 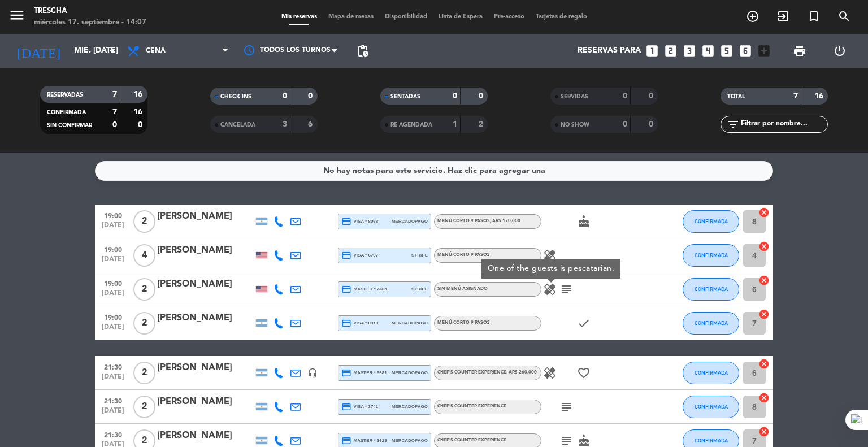 What do you see at coordinates (708, 51) in the screenshot?
I see `i: looks_4` at bounding box center [708, 51].